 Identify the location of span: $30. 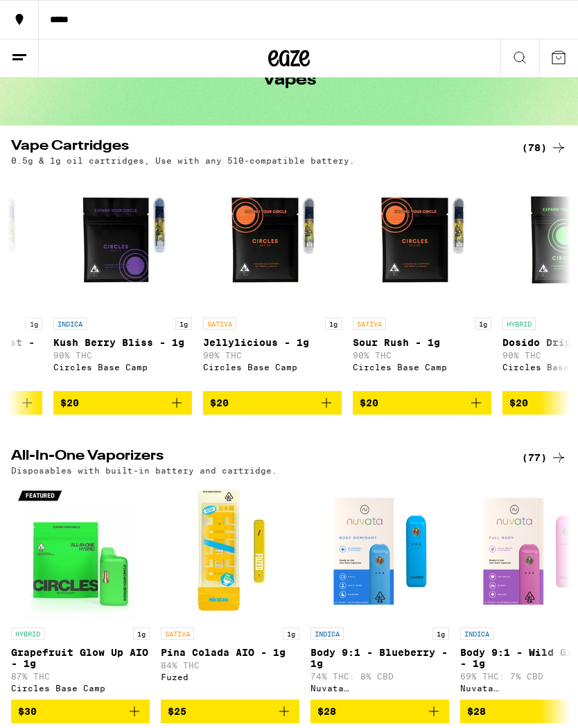
(27, 711).